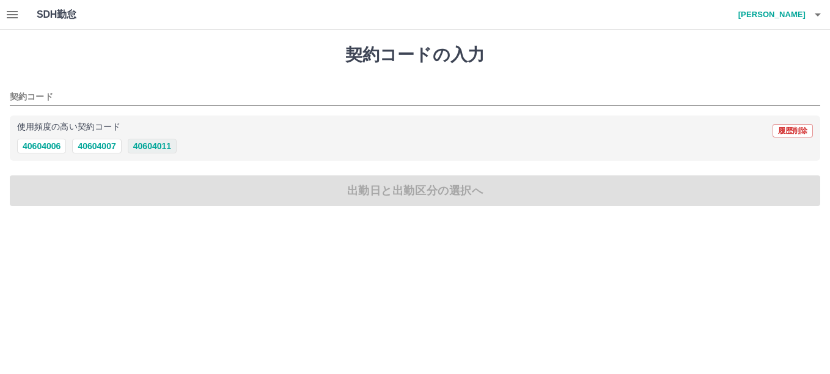 The width and height of the screenshot is (830, 374). What do you see at coordinates (97, 146) in the screenshot?
I see `button: 40604007` at bounding box center [97, 146].